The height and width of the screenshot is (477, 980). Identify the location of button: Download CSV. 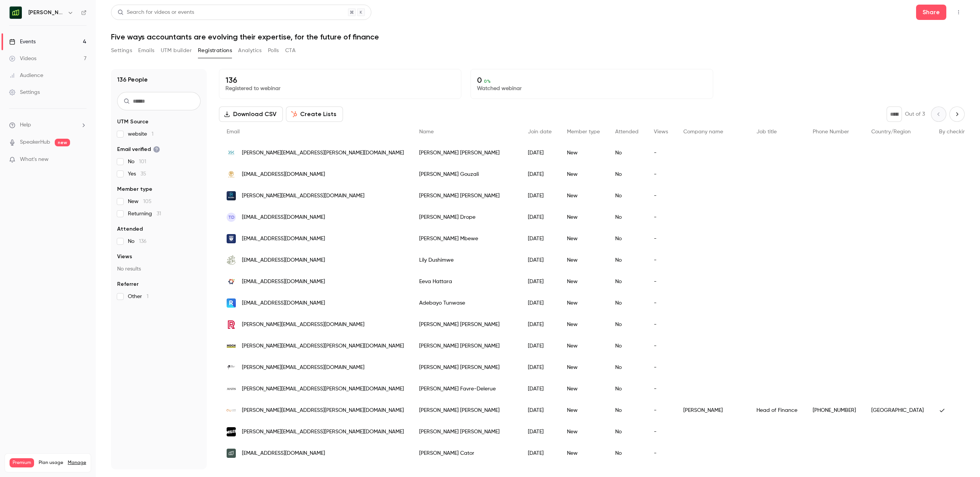
(251, 114).